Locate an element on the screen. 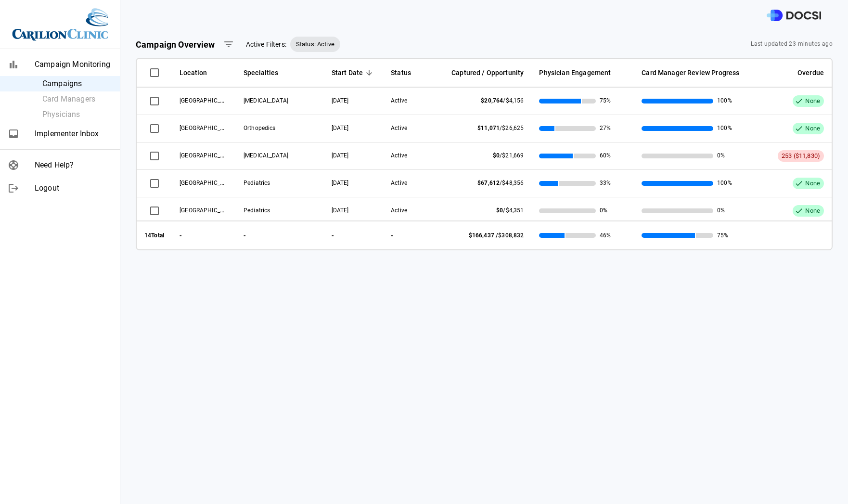 The width and height of the screenshot is (848, 504). span: 60% is located at coordinates (605, 156).